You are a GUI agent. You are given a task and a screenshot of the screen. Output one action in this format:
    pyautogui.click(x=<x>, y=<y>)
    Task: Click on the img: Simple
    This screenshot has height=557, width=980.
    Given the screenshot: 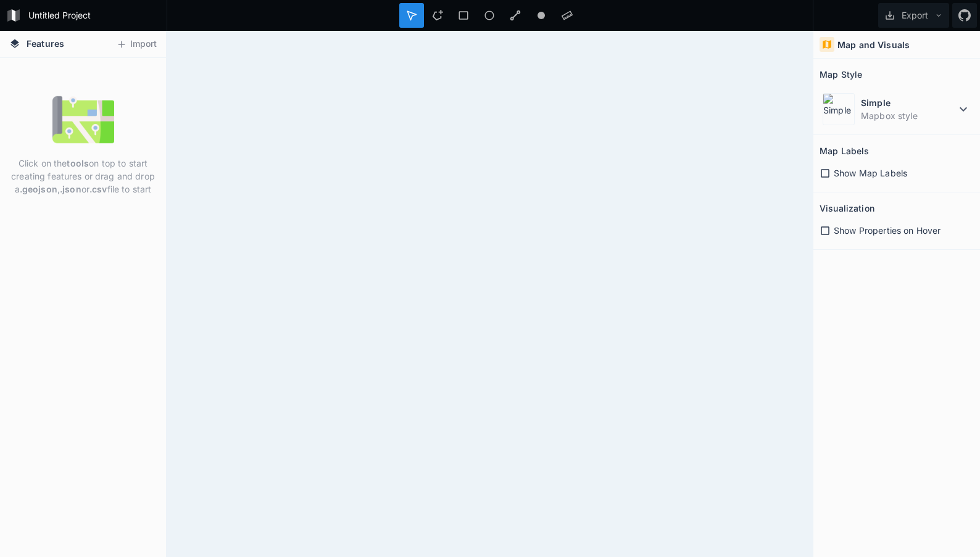 What is the action you would take?
    pyautogui.click(x=839, y=109)
    